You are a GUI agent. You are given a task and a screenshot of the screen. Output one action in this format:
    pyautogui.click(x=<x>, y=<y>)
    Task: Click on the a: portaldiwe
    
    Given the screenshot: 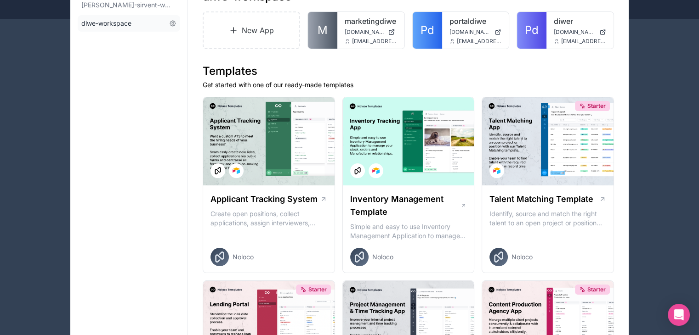 What is the action you would take?
    pyautogui.click(x=475, y=21)
    